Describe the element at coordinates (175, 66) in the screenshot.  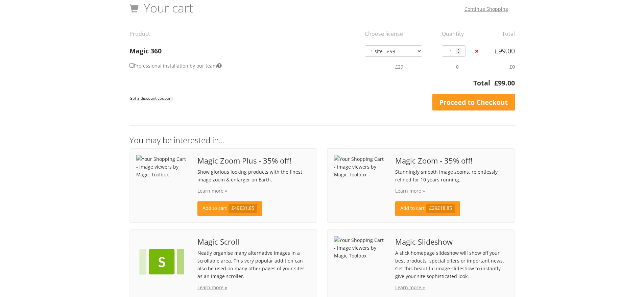
I see `label: Professional installation by our team` at that location.